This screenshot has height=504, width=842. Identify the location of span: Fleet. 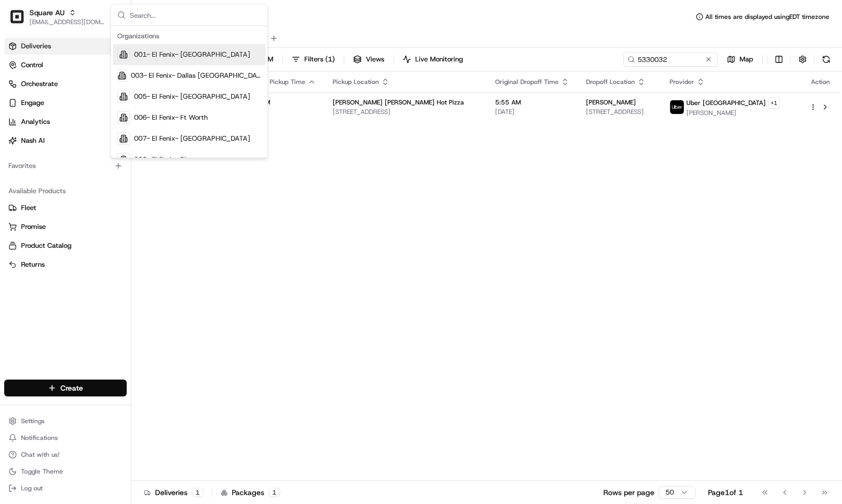
(29, 208).